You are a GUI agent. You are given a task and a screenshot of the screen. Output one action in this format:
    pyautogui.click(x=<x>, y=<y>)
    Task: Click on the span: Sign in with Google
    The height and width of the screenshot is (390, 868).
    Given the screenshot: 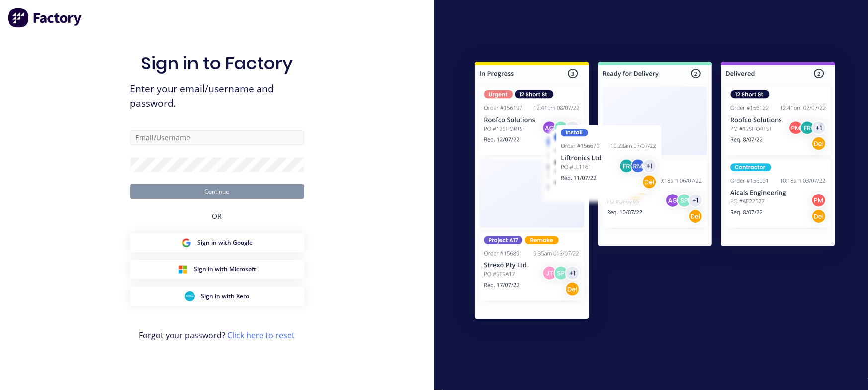 What is the action you would take?
    pyautogui.click(x=225, y=242)
    